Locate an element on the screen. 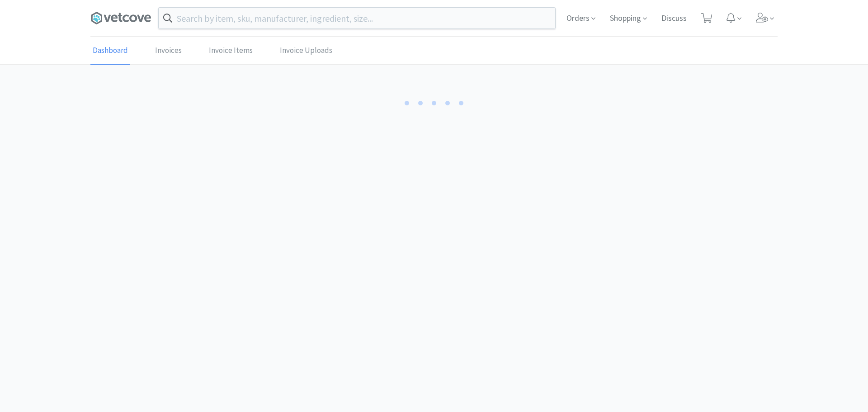  a: Invoice Uploads is located at coordinates (306, 51).